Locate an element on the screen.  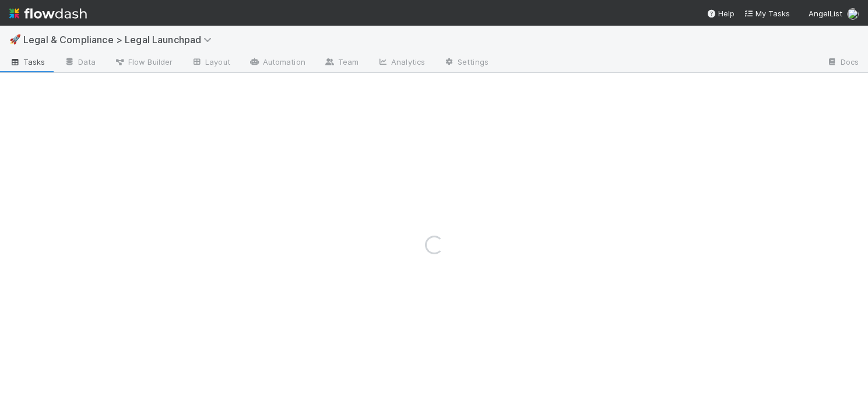
a: Docs is located at coordinates (842, 63).